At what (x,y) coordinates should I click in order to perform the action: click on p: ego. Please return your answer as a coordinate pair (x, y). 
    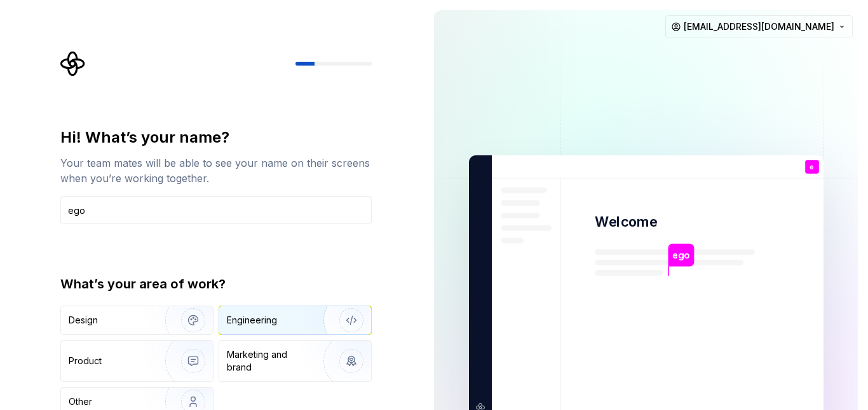
    Looking at the image, I should click on (681, 255).